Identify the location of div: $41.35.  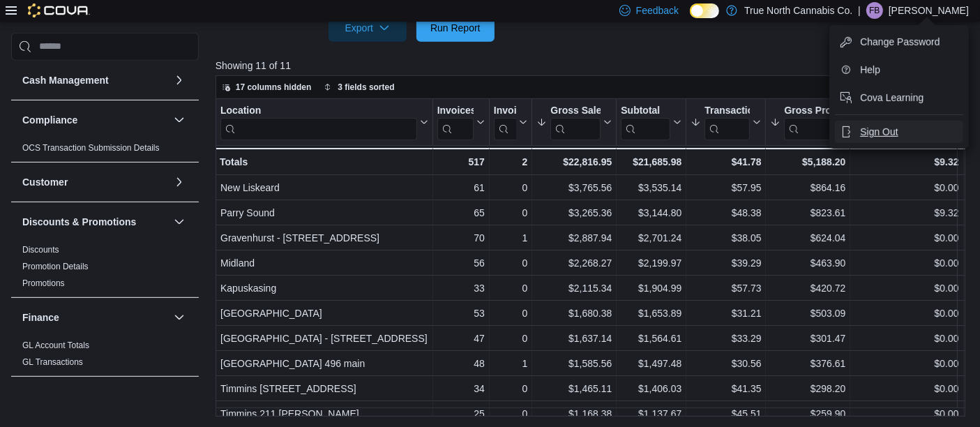
(725, 388).